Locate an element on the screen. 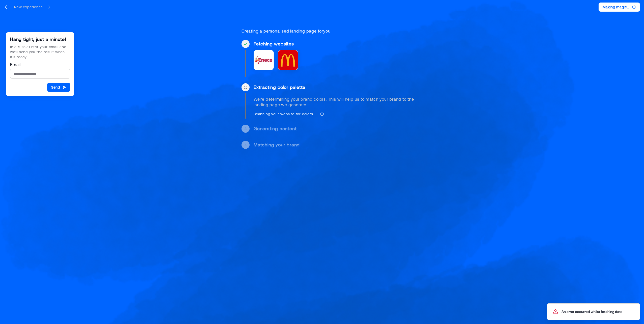 The height and width of the screenshot is (324, 644). div: In a rush? Enter your email and we’ll send you the result when it’s ready is located at coordinates (40, 52).